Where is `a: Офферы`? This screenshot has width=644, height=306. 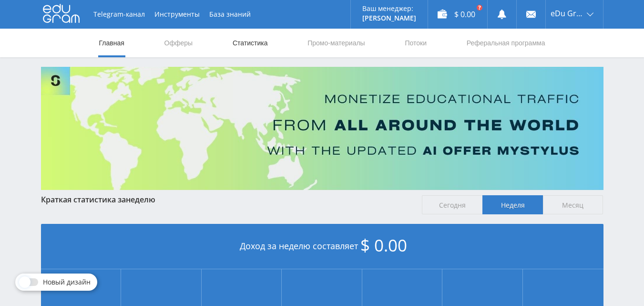 a: Офферы is located at coordinates (178, 43).